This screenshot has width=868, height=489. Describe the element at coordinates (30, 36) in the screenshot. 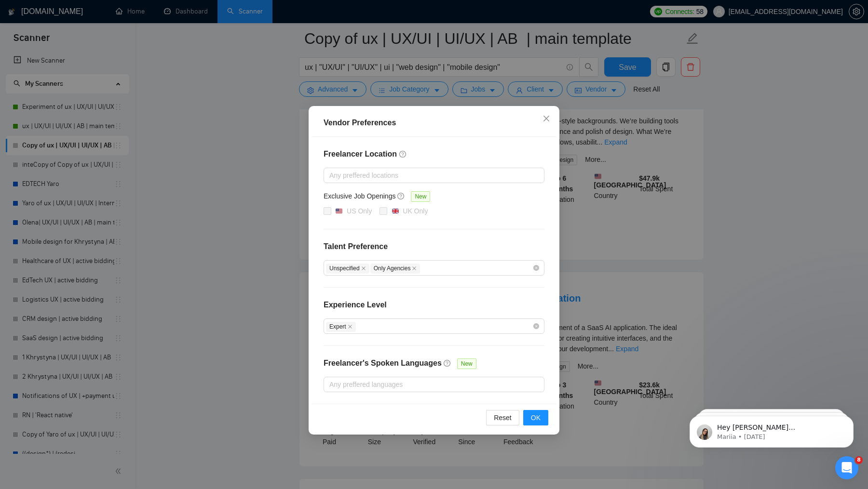

I see `img: Profile image for Mariia` at that location.